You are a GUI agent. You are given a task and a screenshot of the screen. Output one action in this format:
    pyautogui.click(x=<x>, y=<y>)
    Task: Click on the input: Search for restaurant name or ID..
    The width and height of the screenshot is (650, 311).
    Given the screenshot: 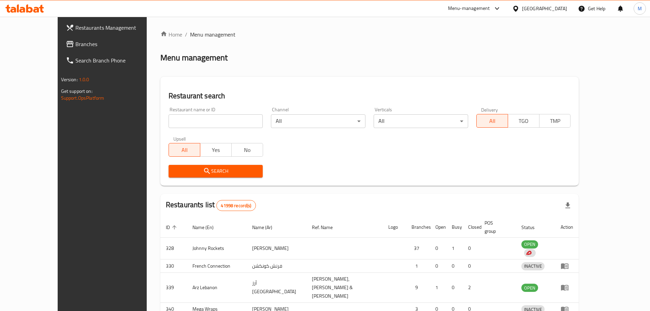 What is the action you would take?
    pyautogui.click(x=216, y=121)
    